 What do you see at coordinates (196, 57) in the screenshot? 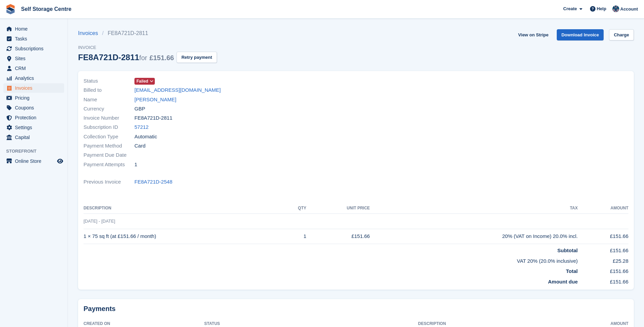
I see `button: Retry payment` at bounding box center [196, 57].